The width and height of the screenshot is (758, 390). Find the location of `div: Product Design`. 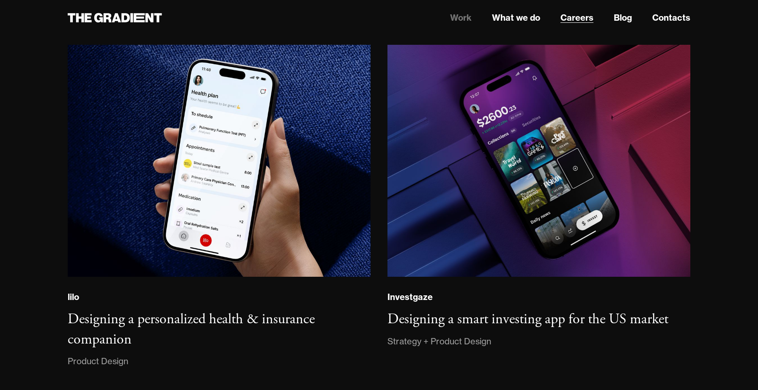

div: Product Design is located at coordinates (98, 361).